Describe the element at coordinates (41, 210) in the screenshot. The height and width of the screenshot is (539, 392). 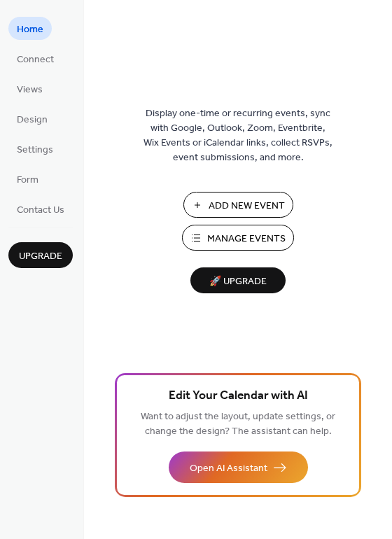
I see `span: Contact Us` at that location.